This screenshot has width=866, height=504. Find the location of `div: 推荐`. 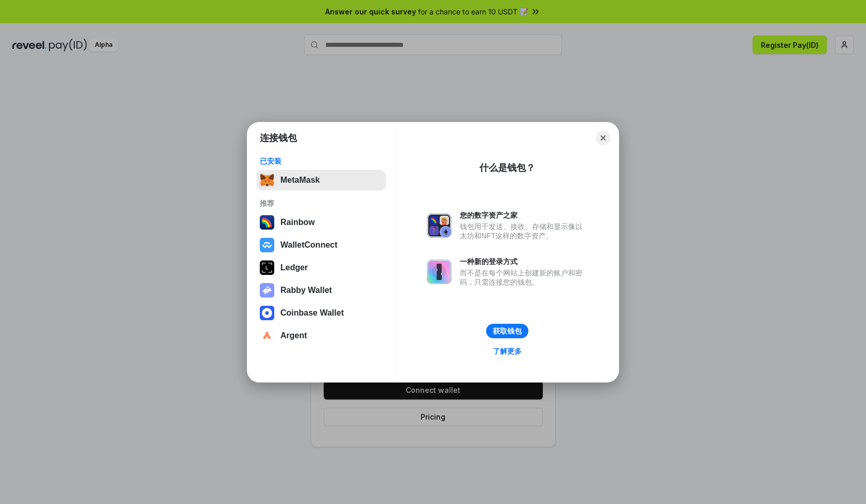

div: 推荐 is located at coordinates (321, 203).